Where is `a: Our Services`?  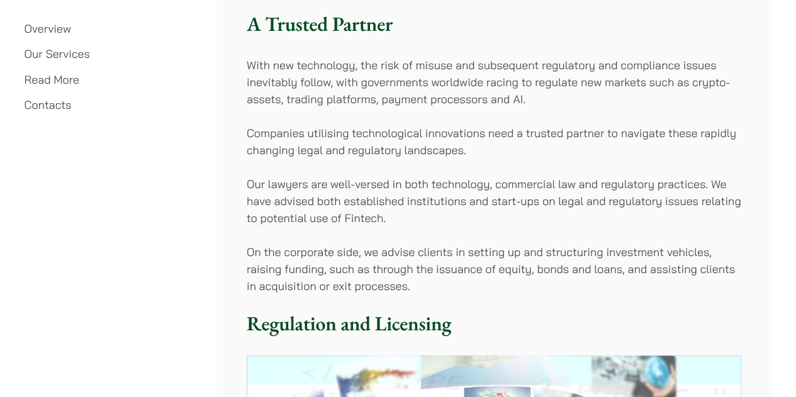 a: Our Services is located at coordinates (57, 53).